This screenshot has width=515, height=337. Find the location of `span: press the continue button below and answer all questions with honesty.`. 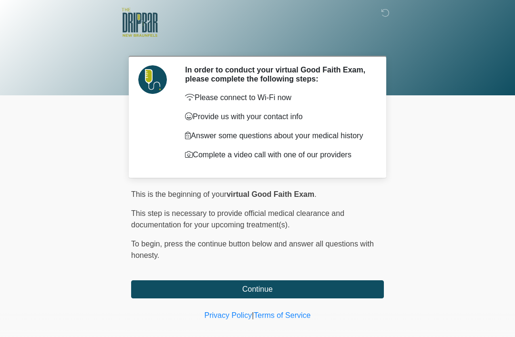

span: press the continue button below and answer all questions with honesty. is located at coordinates (252, 250).